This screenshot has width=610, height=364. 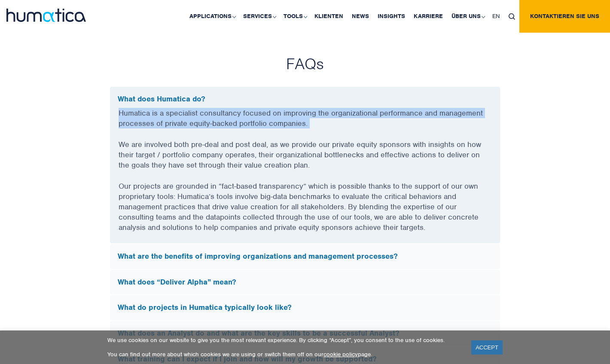 I want to click on h5: What does Humatica do?, so click(x=305, y=99).